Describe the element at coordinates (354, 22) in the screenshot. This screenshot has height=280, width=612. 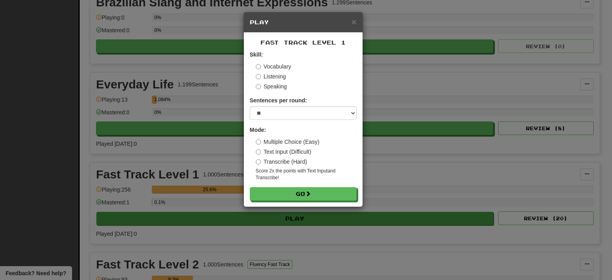
I see `button: Close` at that location.